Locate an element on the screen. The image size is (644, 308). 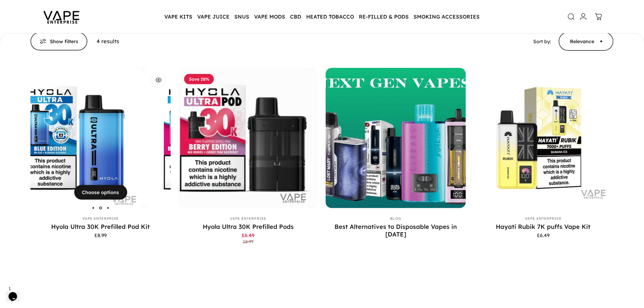
summary: VAPE MODS is located at coordinates (270, 16).